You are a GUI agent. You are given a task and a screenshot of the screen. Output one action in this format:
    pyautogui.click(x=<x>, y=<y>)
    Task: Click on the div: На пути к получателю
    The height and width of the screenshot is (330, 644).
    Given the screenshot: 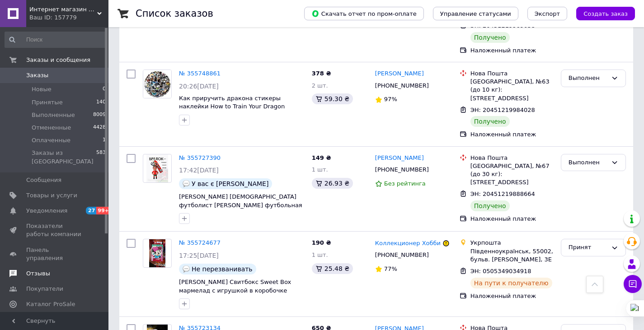 What is the action you would take?
    pyautogui.click(x=511, y=283)
    